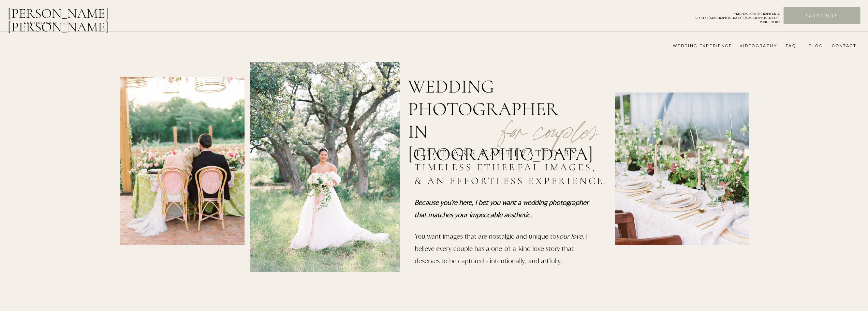 The height and width of the screenshot is (311, 868). I want to click on a: videography, so click(758, 46).